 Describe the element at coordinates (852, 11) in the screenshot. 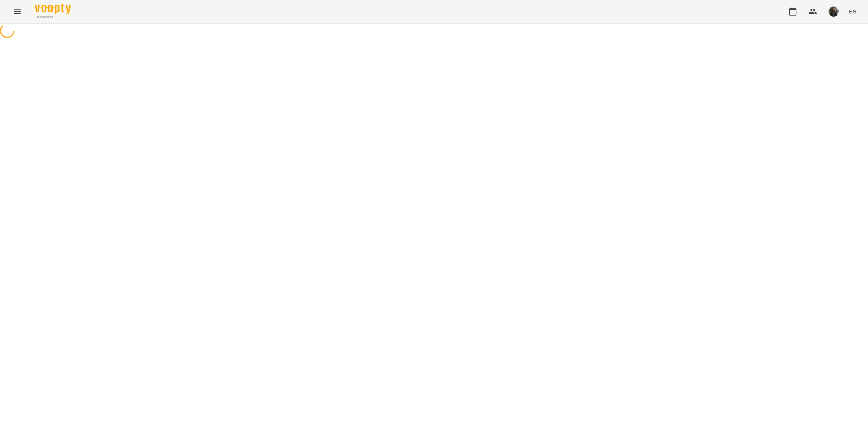

I see `span: EN` at that location.